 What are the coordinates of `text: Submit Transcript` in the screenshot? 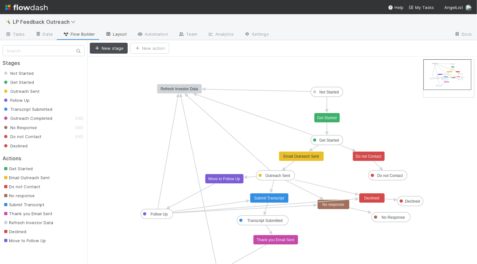 It's located at (269, 198).